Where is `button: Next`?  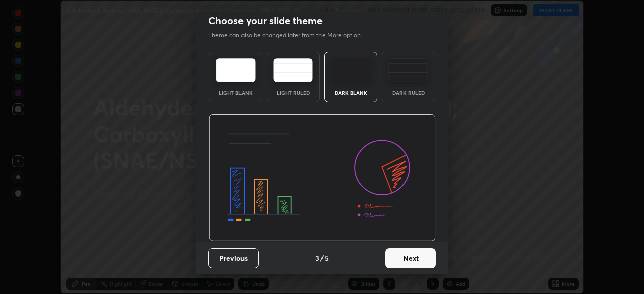
button: Next is located at coordinates (410, 259).